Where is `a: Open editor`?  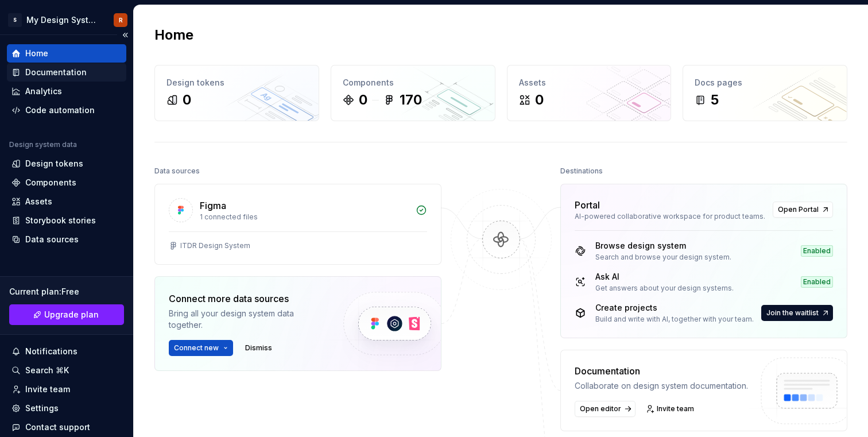 a: Open editor is located at coordinates (606, 409).